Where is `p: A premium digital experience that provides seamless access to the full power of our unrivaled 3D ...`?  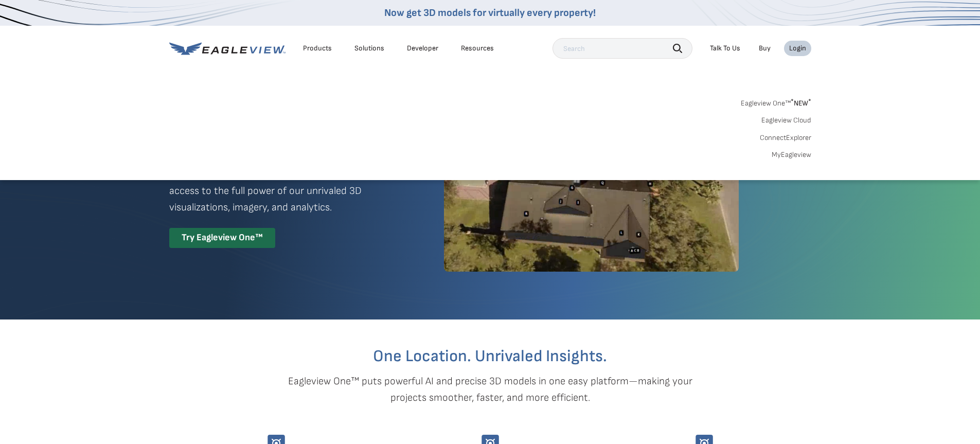
p: A premium digital experience that provides seamless access to the full power of our unrivaled 3D ... is located at coordinates (288, 191).